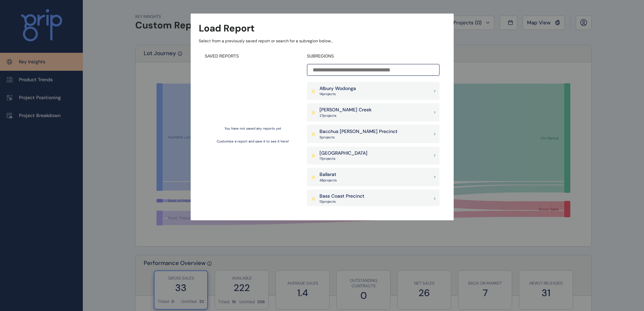  What do you see at coordinates (344, 159) in the screenshot?
I see `p: 17 project s` at bounding box center [344, 159].